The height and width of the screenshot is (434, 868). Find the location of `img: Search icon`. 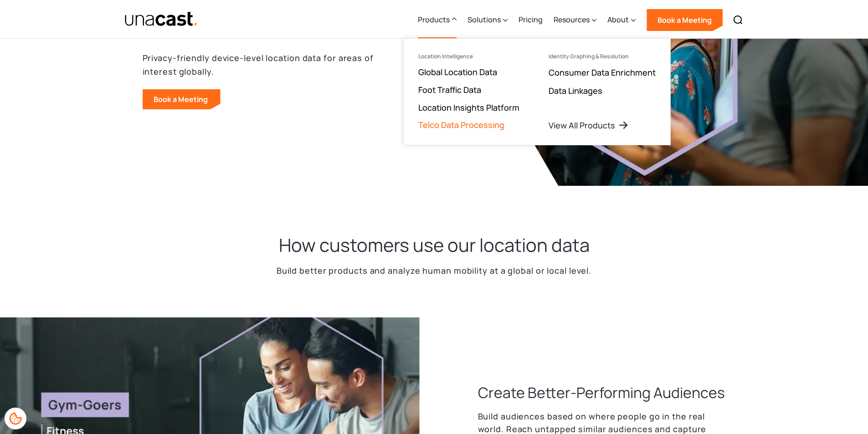

img: Search icon is located at coordinates (738, 20).